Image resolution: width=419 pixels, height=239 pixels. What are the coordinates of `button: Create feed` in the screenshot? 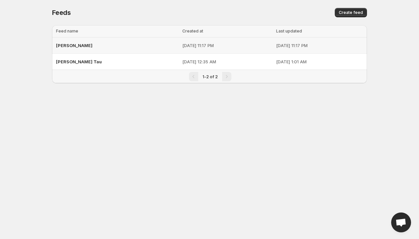 It's located at (351, 13).